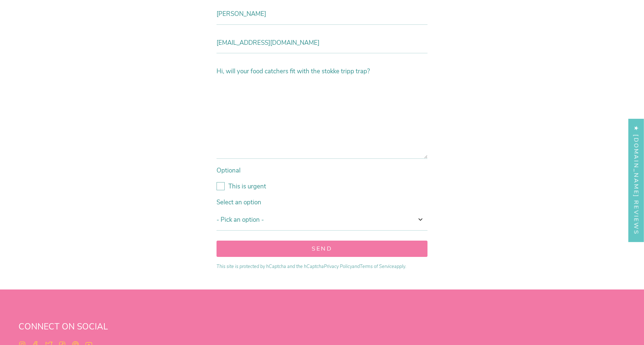 The height and width of the screenshot is (345, 644). What do you see at coordinates (338, 266) in the screenshot?
I see `a: Privacy Policy` at bounding box center [338, 266].